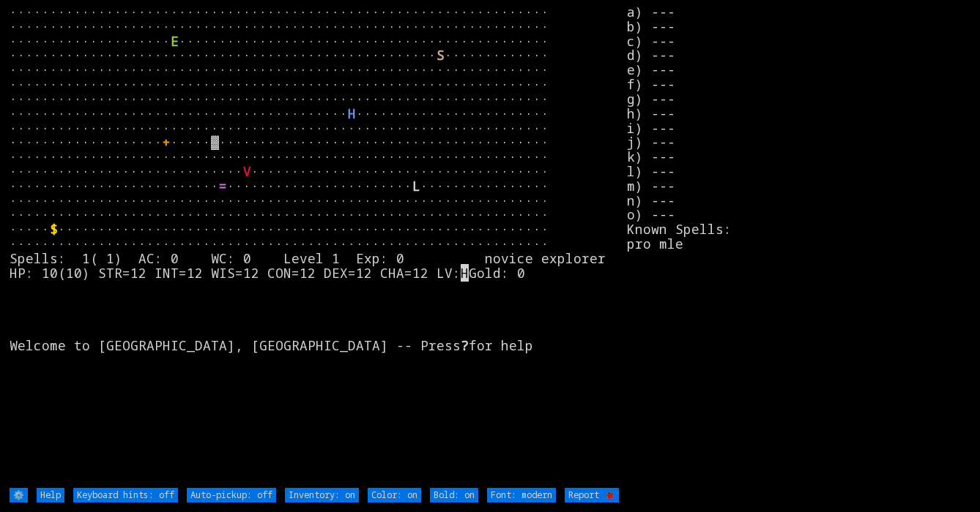 The height and width of the screenshot is (512, 980). What do you see at coordinates (321, 495) in the screenshot?
I see `input: Inventory: on` at bounding box center [321, 495].